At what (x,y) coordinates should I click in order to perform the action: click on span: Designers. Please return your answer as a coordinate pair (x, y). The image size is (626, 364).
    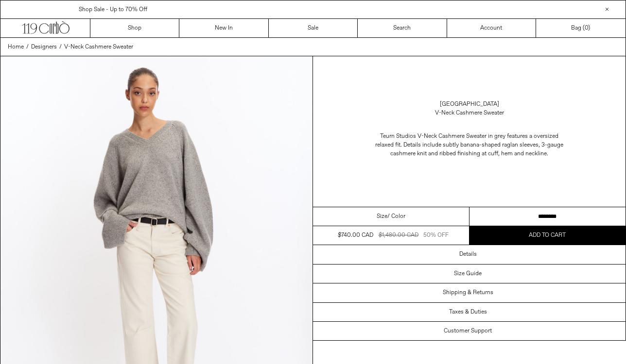
    Looking at the image, I should click on (44, 47).